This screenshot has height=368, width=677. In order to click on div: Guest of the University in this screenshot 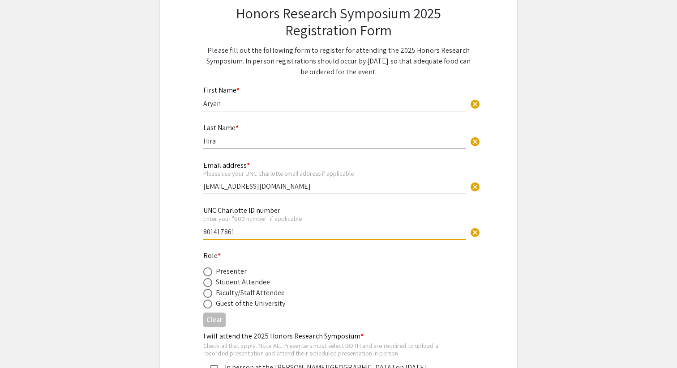, I will do `click(250, 304)`.